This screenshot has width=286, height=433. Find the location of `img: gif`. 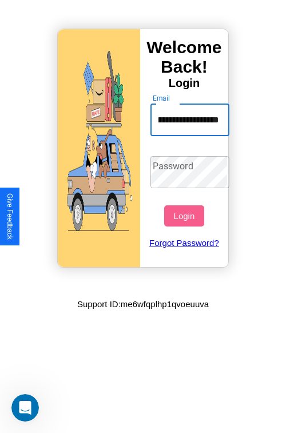

img: gif is located at coordinates (99, 148).